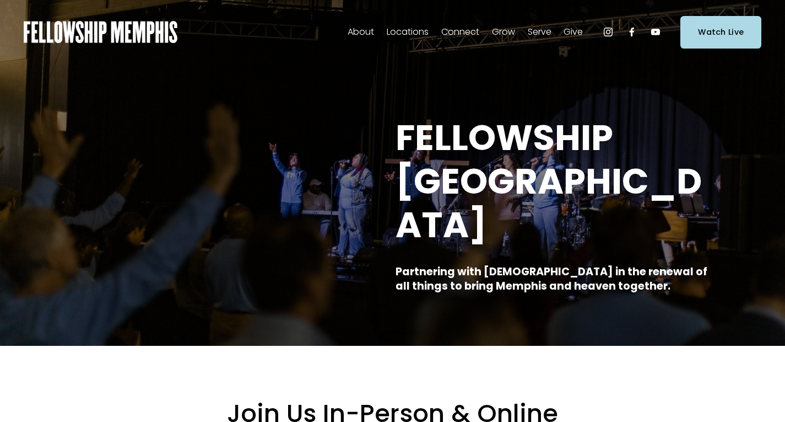 Image resolution: width=785 pixels, height=422 pixels. I want to click on span: Locations, so click(408, 32).